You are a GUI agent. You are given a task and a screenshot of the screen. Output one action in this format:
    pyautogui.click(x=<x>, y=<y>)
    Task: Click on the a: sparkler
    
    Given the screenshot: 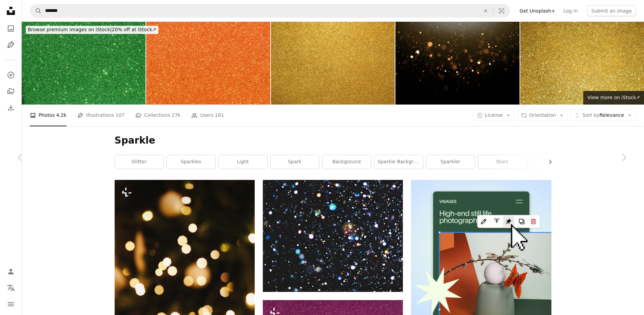 What is the action you would take?
    pyautogui.click(x=451, y=162)
    